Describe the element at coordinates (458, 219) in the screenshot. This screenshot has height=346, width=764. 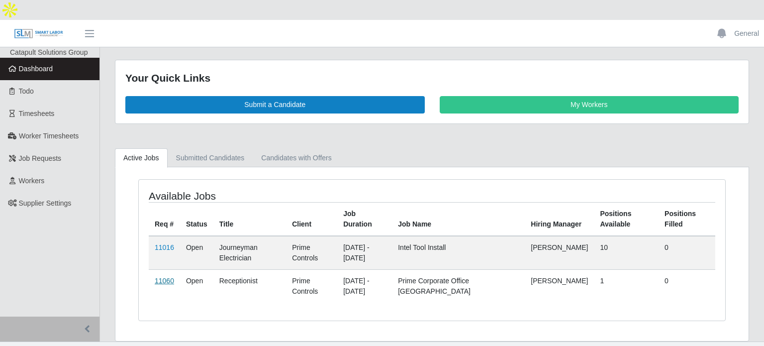
I see `th: Job Name` at that location.